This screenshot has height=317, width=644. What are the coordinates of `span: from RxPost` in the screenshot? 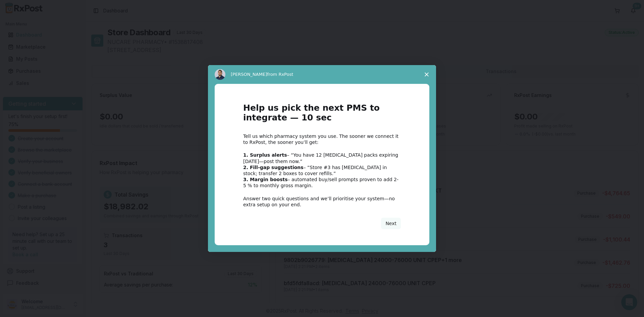 It's located at (280, 74).